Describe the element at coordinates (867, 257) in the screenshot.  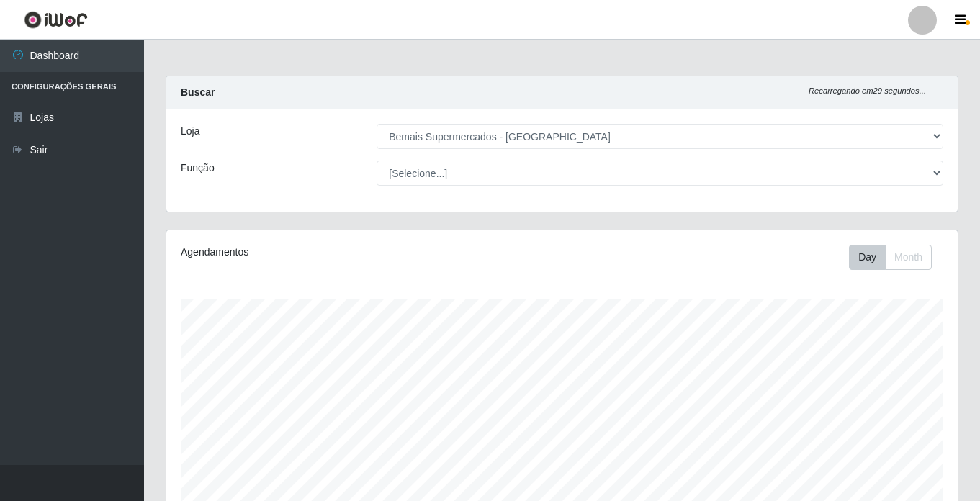
I see `button: Day` at that location.